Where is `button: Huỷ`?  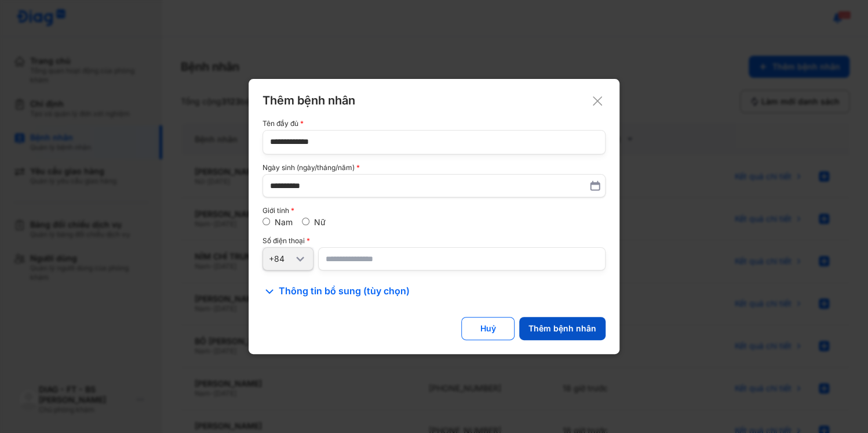 button: Huỷ is located at coordinates (488, 329).